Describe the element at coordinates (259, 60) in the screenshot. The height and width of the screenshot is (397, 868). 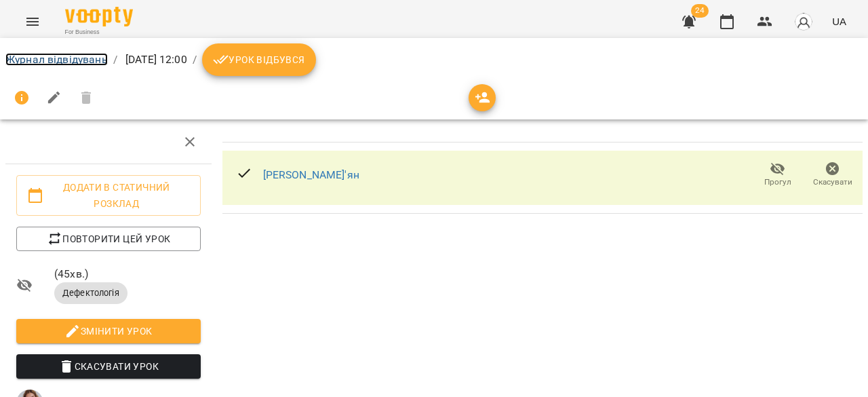
I see `span: Урок відбувся` at that location.